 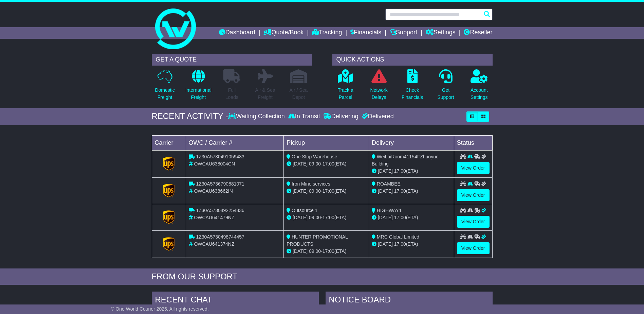 I want to click on p: Air & Sea Freight, so click(x=265, y=94).